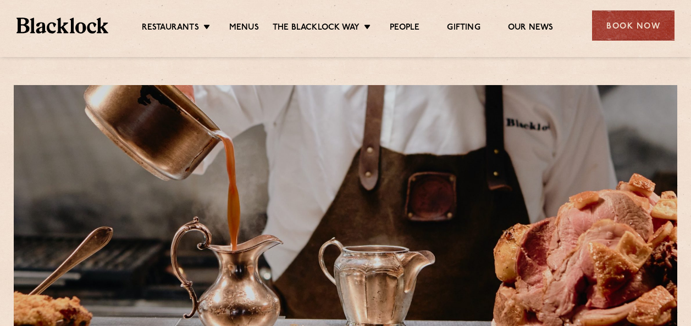 The image size is (691, 326). What do you see at coordinates (633, 25) in the screenshot?
I see `div: Book Now` at bounding box center [633, 25].